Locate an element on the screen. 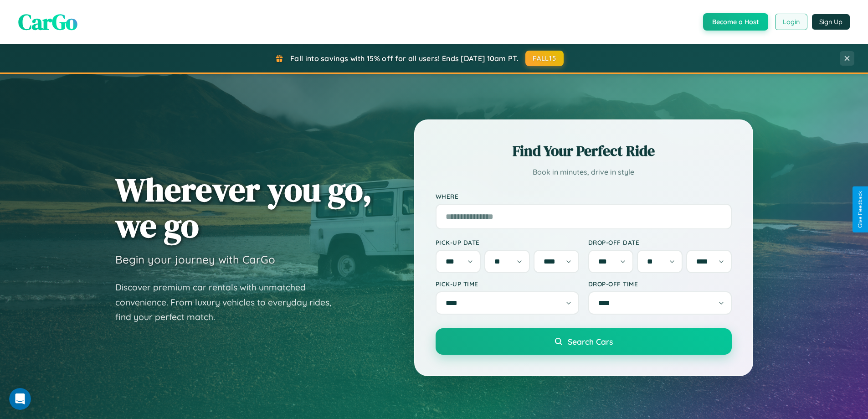 This screenshot has width=868, height=419. span: Search Cars is located at coordinates (590, 342).